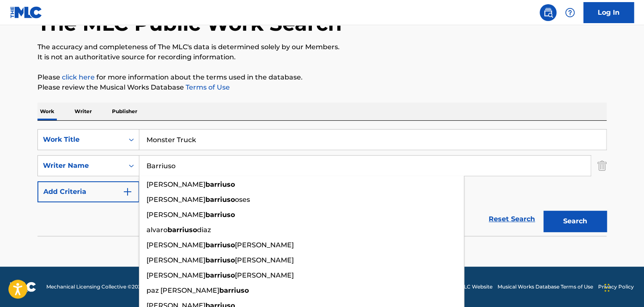 This screenshot has width=644, height=307. I want to click on a: The MLC Website, so click(470, 287).